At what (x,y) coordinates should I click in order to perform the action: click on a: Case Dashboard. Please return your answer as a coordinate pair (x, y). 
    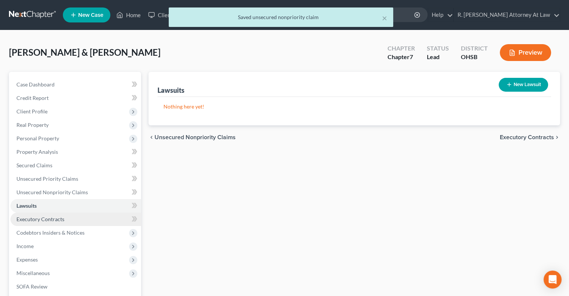
    Looking at the image, I should click on (76, 85).